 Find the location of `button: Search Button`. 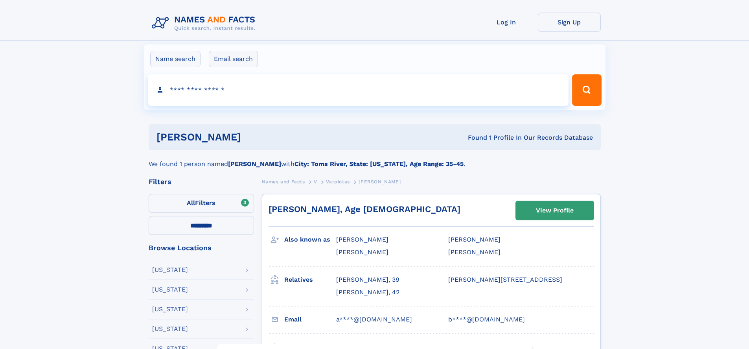

button: Search Button is located at coordinates (586, 90).